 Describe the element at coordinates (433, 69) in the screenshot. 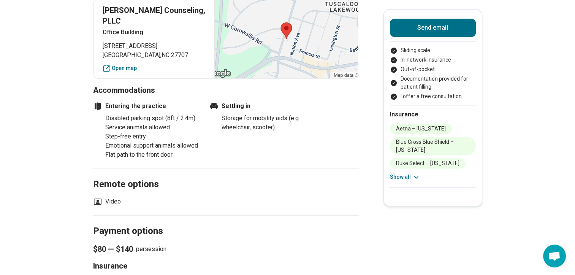

I see `li: Out-of-pocket` at that location.